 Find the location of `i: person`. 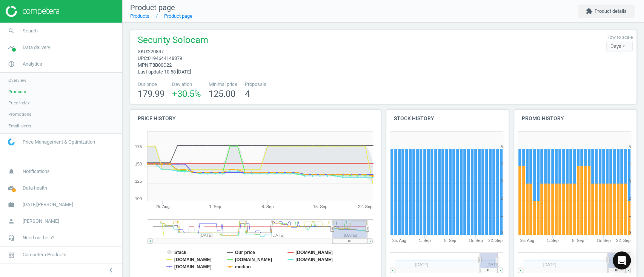

i: person is located at coordinates (12, 221).